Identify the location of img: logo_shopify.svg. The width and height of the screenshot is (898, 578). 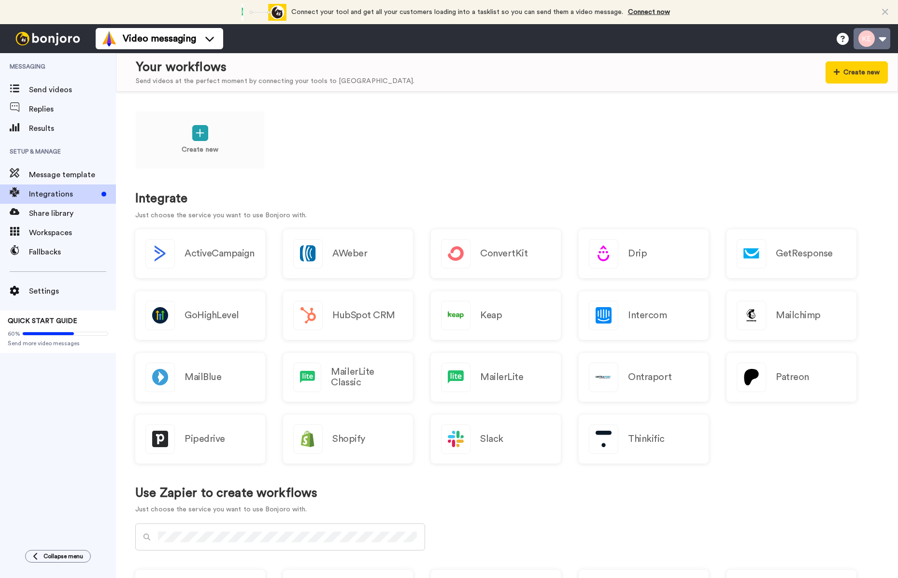
(308, 439).